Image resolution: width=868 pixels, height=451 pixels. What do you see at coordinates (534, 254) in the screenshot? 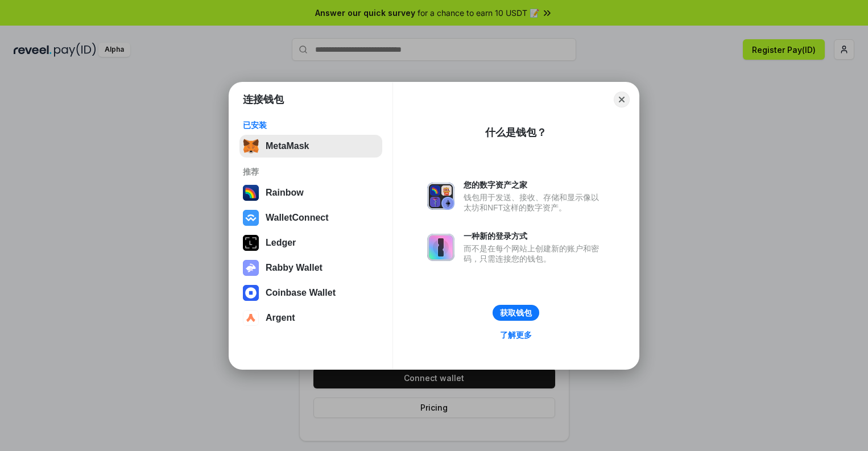
I see `div: 而不是在每个网站上创建新的账户和密码，只需连接您的钱包。` at bounding box center [534, 254].